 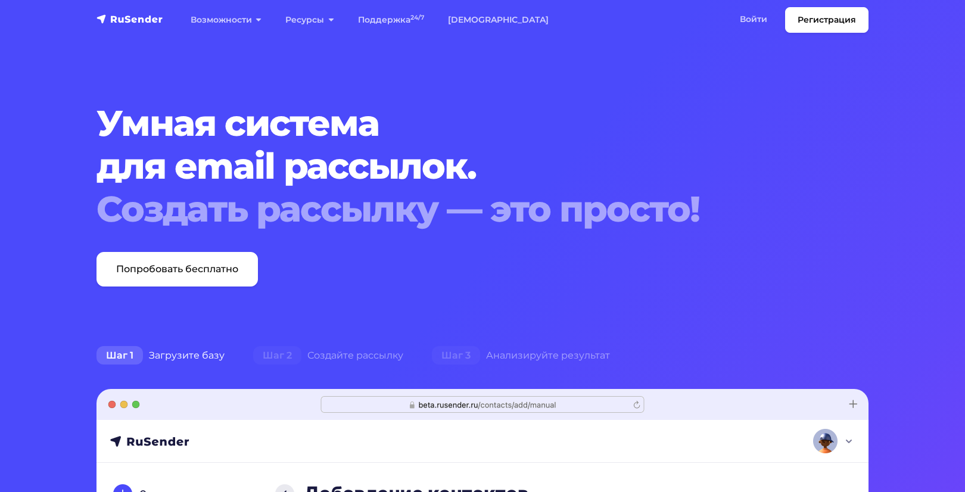 I want to click on a: Ресурсы, so click(x=309, y=20).